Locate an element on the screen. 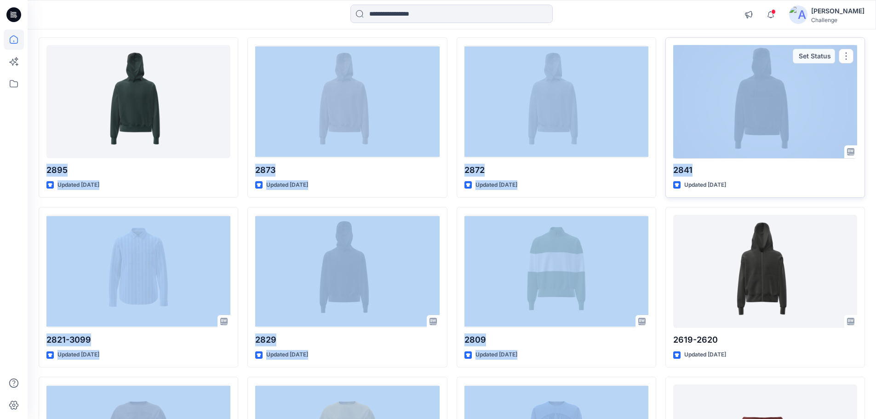 Image resolution: width=876 pixels, height=419 pixels. a: 2872 is located at coordinates (557, 102).